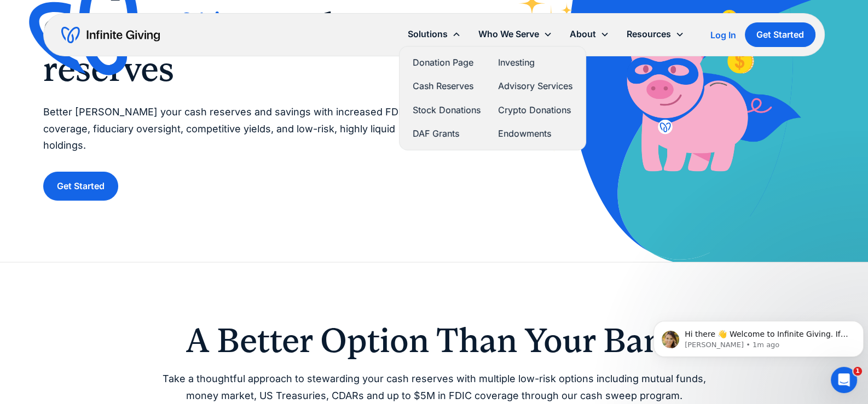  I want to click on a: DAF Grants, so click(447, 133).